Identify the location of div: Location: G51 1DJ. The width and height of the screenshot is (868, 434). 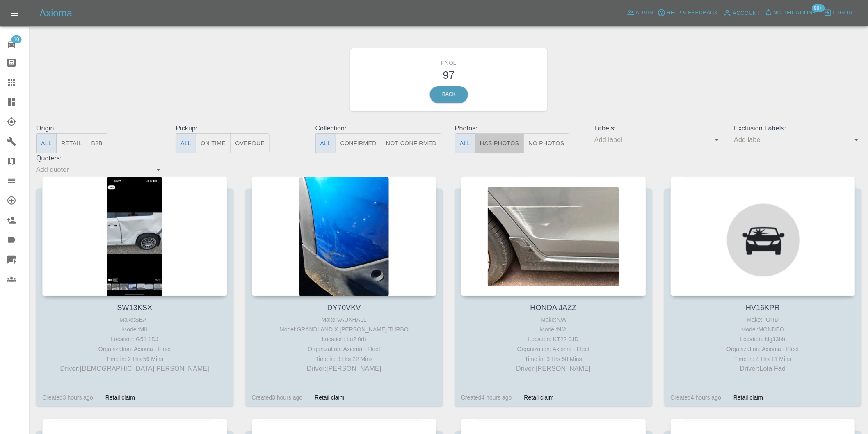
(134, 340).